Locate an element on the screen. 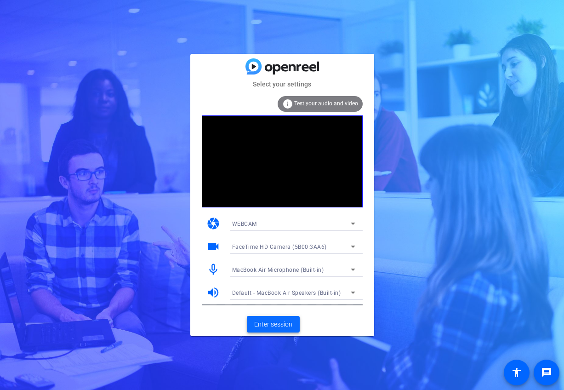  span: FaceTime HD Camera (5B00:3AA6) is located at coordinates (279, 247).